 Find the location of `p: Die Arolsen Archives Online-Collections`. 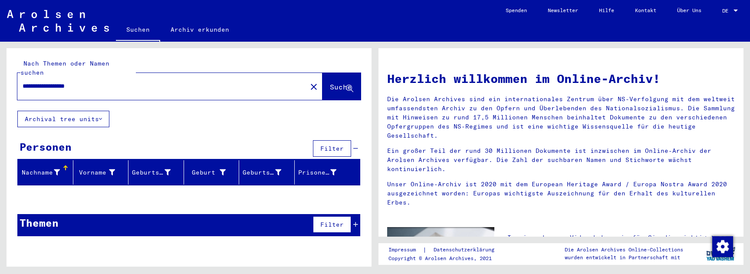

p: Die Arolsen Archives Online-Collections is located at coordinates (624, 250).